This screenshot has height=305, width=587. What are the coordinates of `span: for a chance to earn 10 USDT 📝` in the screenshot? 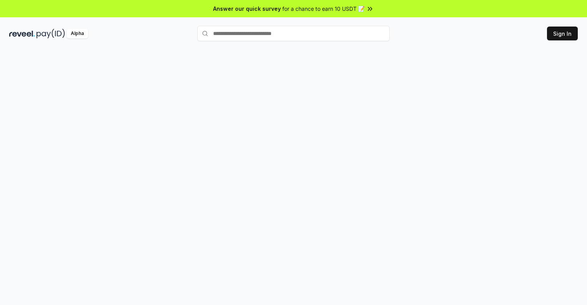 It's located at (324, 8).